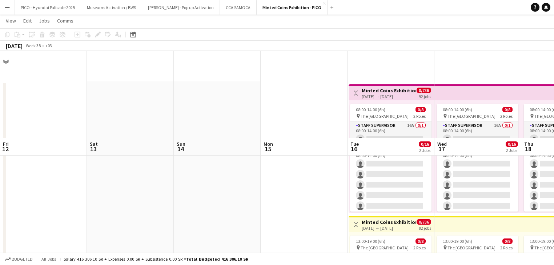 The height and width of the screenshot is (265, 554). I want to click on span: 12, so click(5, 149).